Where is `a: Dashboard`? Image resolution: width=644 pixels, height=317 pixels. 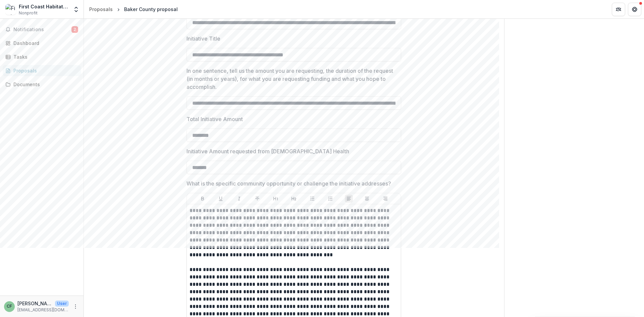 a: Dashboard is located at coordinates (42, 43).